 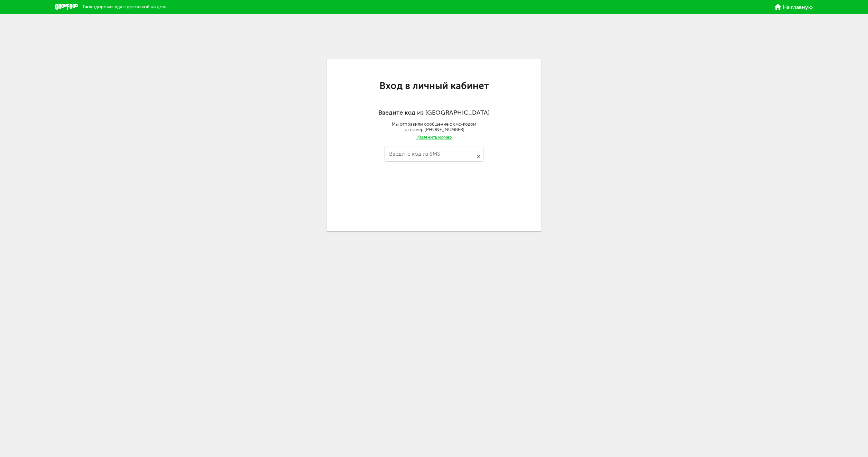 What do you see at coordinates (110, 7) in the screenshot?
I see `a: Твоя здоровая еда с доставкой на дом` at bounding box center [110, 7].